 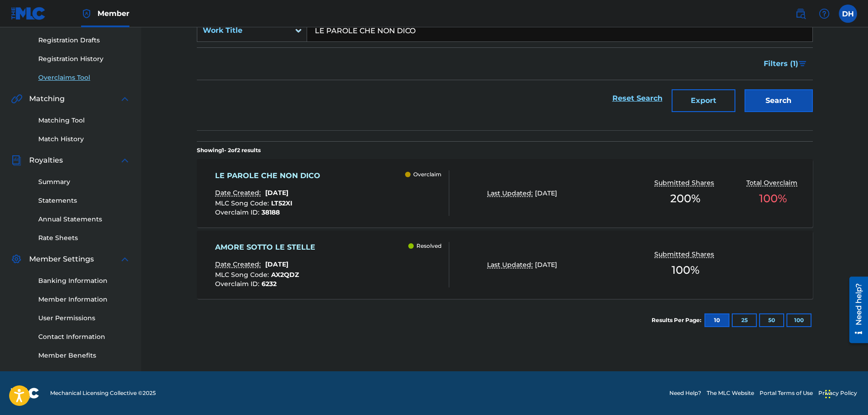 What do you see at coordinates (837, 394) in the screenshot?
I see `a: Privacy Policy` at bounding box center [837, 394].